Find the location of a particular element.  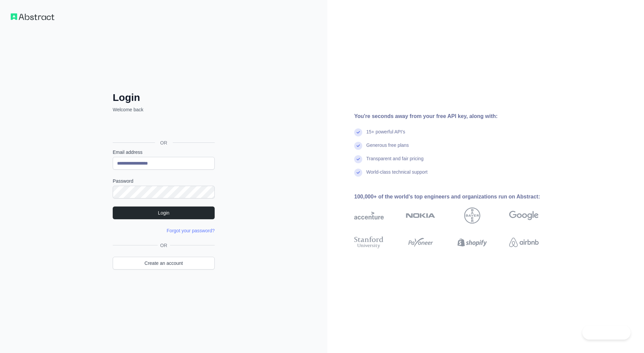

img: nokia is located at coordinates (421, 215).